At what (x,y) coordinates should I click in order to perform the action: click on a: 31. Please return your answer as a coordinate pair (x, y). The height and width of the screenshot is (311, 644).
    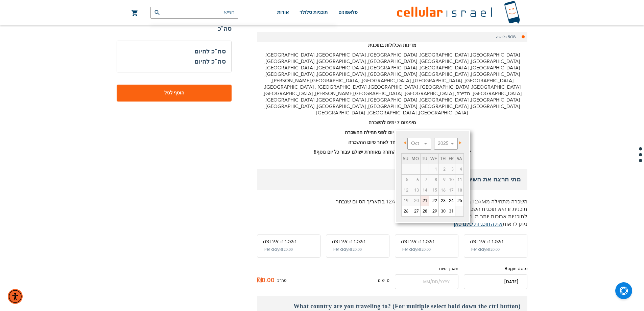
    Looking at the image, I should click on (451, 211).